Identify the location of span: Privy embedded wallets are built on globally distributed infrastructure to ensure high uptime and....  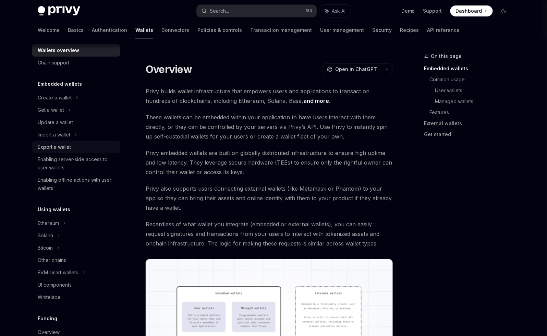
(269, 162).